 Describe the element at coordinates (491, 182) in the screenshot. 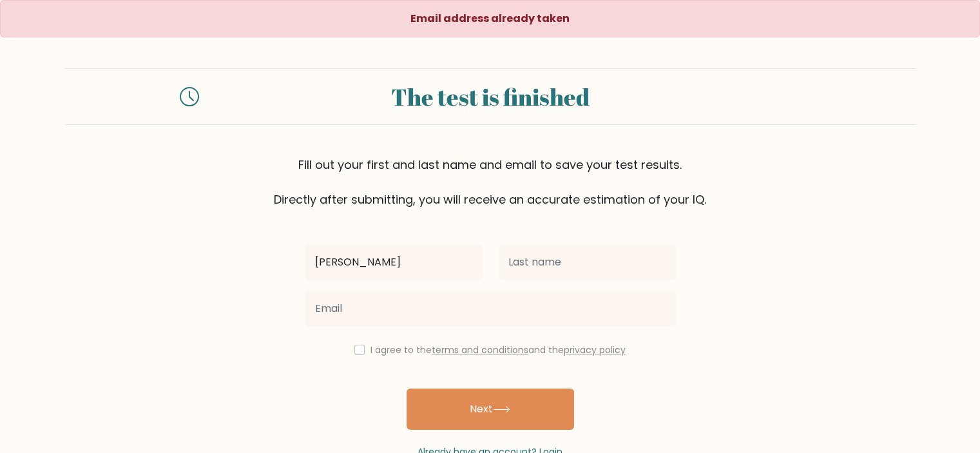

I see `div: Fill out your first and last name and email to save your test results. Directly after submitting,...` at that location.